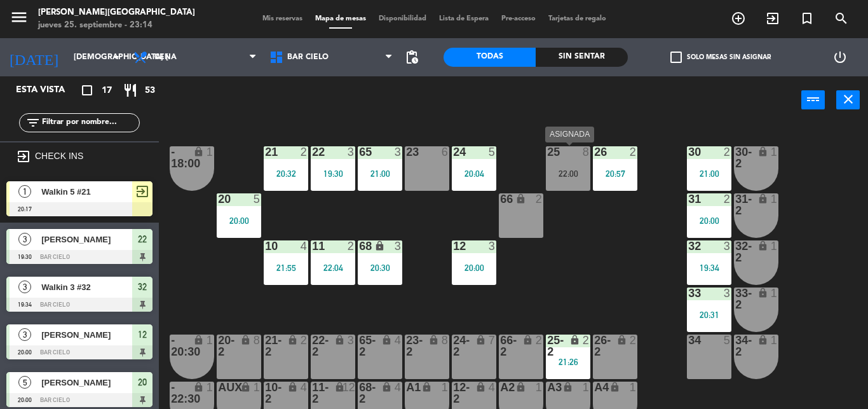  I want to click on span: Walkin 3 #32, so click(86, 287).